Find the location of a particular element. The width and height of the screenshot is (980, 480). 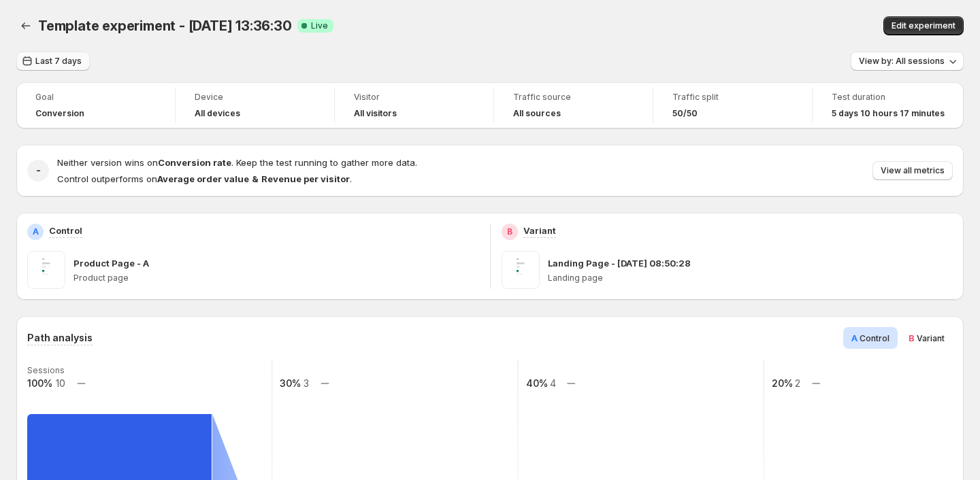

text: 4 is located at coordinates (552, 383).